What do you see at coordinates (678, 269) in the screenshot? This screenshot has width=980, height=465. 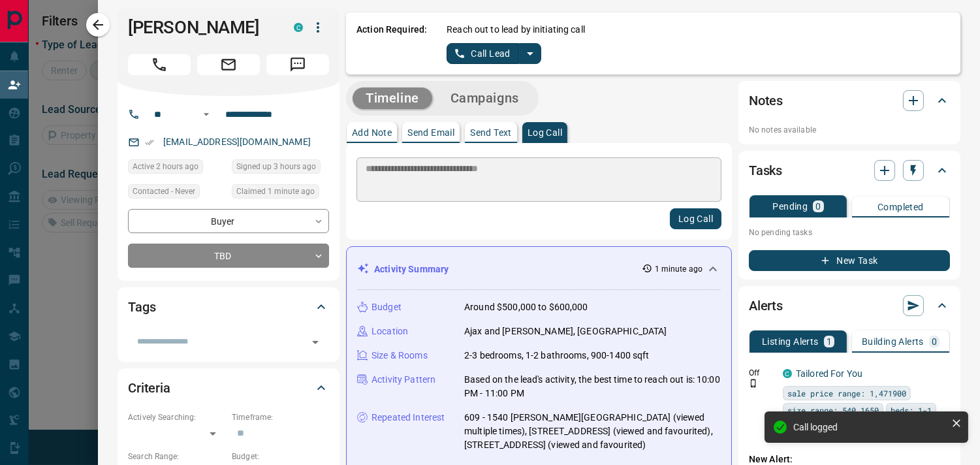 I see `p: 1 minute ago` at bounding box center [678, 269].